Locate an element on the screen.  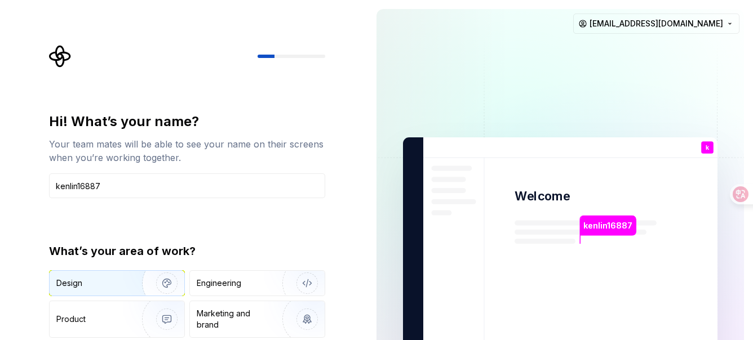
div: Your team mates will be able to see your name on their screens when you’re working together. is located at coordinates (187, 151).